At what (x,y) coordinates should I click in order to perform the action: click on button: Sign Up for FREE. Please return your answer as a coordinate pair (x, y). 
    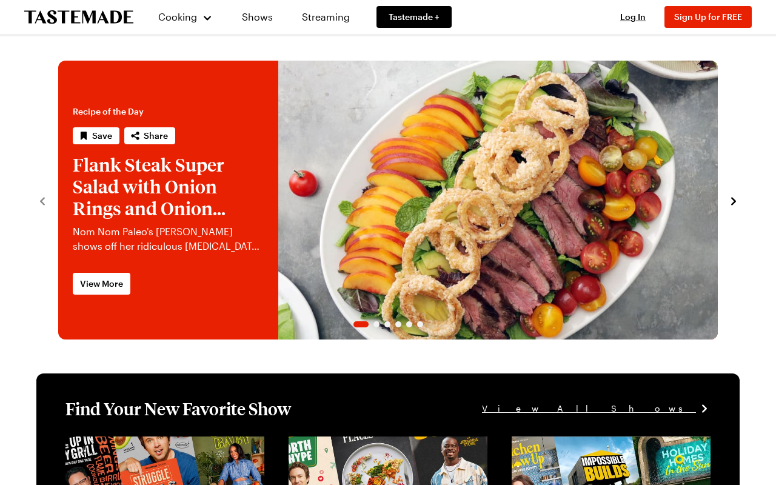
    Looking at the image, I should click on (708, 17).